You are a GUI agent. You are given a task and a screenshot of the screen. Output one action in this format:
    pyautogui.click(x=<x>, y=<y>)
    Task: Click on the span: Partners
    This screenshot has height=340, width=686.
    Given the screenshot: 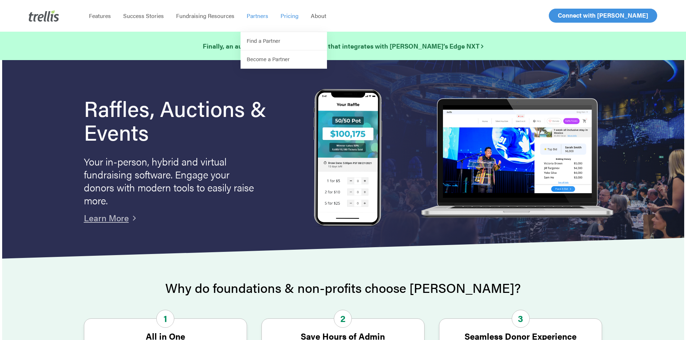 What is the action you would take?
    pyautogui.click(x=257, y=15)
    